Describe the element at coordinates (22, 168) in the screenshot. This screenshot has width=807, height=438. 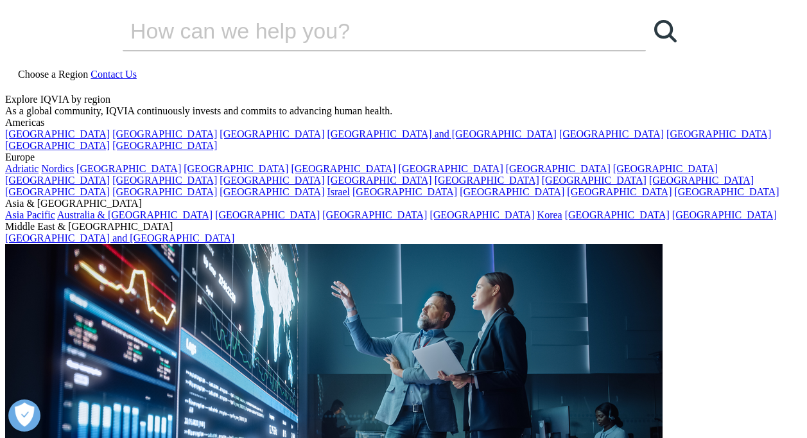
I see `a: Adriatic` at that location.